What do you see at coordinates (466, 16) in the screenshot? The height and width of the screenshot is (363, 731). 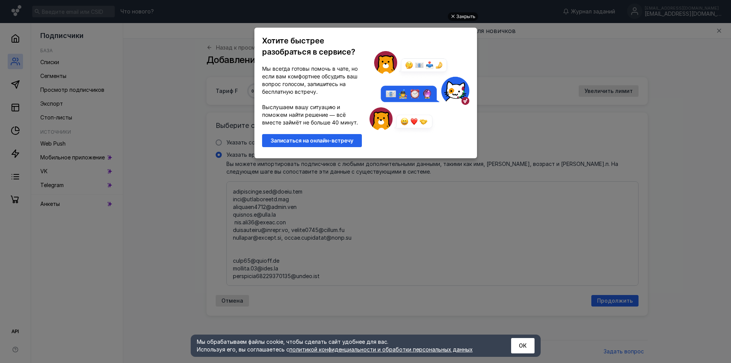 I see `div: Закрыть` at bounding box center [466, 16].